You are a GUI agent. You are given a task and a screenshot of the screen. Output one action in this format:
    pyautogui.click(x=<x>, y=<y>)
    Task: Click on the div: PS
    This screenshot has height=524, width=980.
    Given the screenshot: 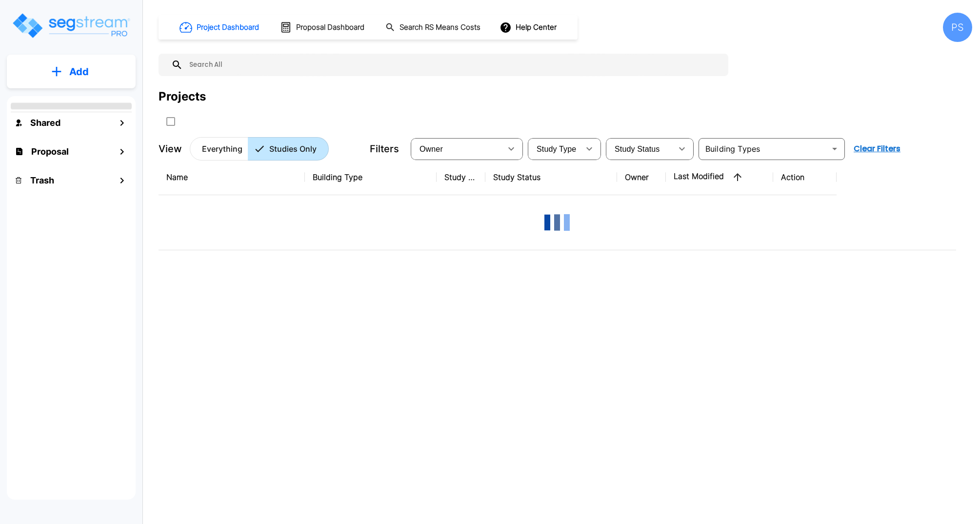 What is the action you would take?
    pyautogui.click(x=958, y=28)
    